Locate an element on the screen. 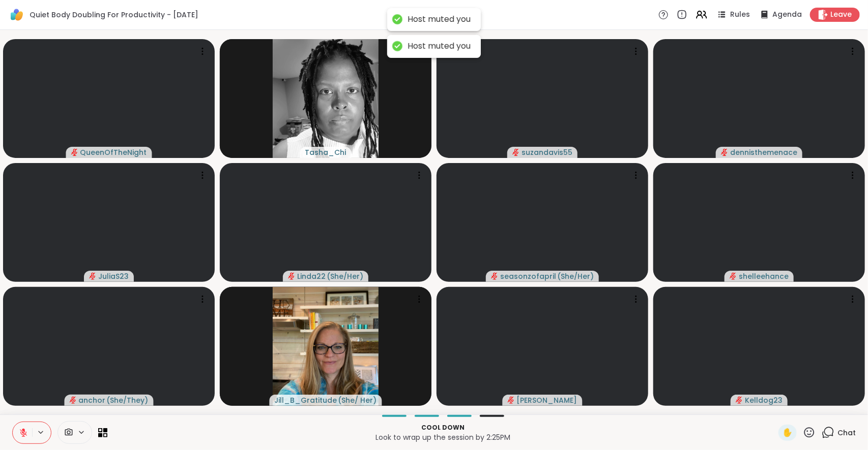 This screenshot has width=868, height=450. span: dennisthemenace is located at coordinates (764, 152).